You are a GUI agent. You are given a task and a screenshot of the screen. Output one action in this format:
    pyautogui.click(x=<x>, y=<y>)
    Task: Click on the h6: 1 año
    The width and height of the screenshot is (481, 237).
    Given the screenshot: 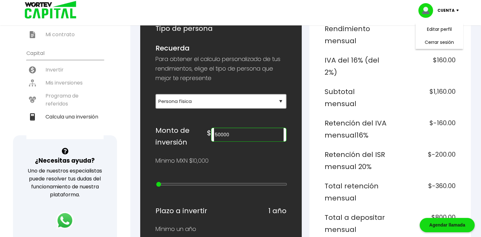 What is the action you would take?
    pyautogui.click(x=277, y=211)
    